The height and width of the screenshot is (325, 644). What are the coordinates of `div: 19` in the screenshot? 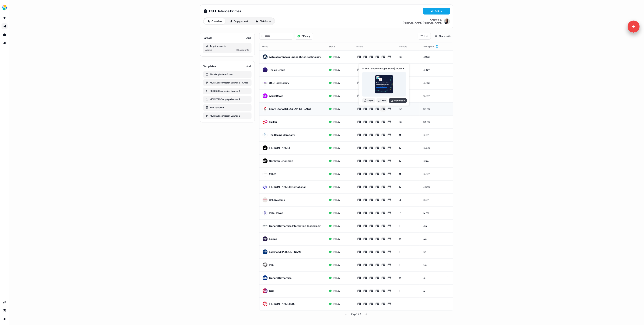 It's located at (408, 109).